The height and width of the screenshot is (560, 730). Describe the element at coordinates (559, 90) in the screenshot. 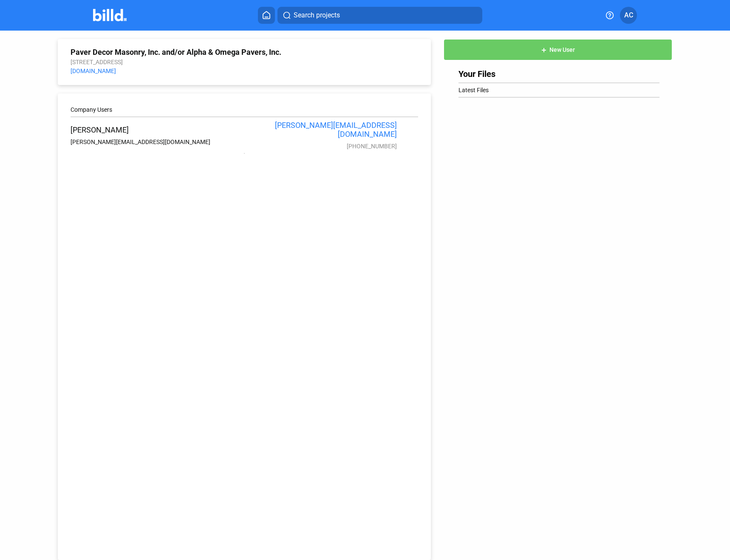

I see `div: Latest Files` at that location.